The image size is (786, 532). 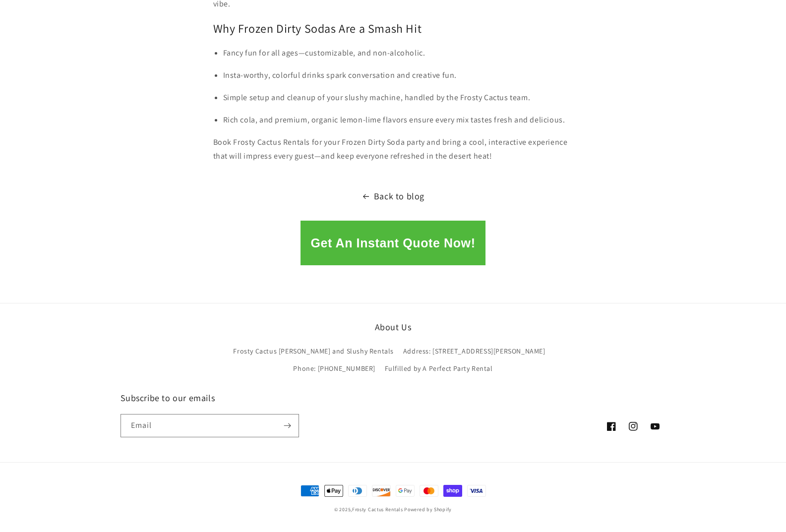 I want to click on p: Simple setup and cleanup of your slushy machine, handled by the Frosty Cactus team., so click(x=398, y=97).